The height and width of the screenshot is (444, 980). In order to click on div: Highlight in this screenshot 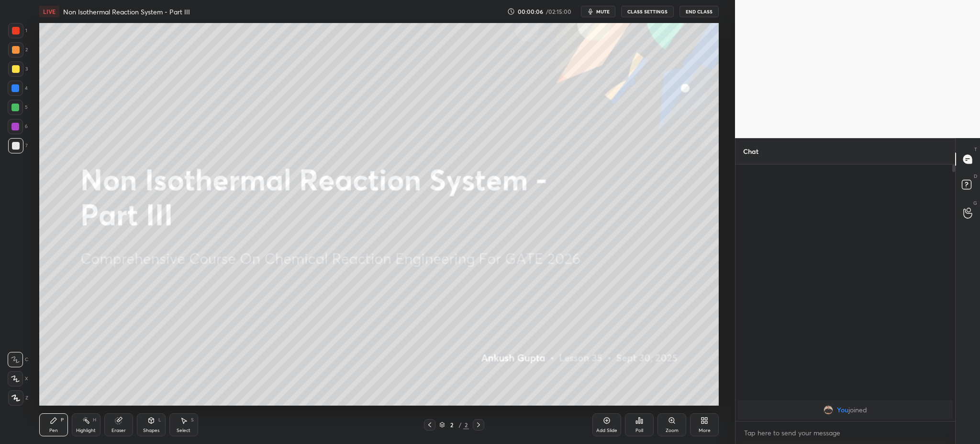, I will do `click(85, 430)`.